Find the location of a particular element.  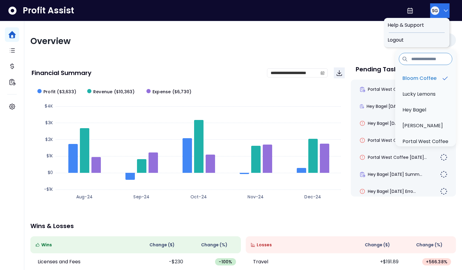

svg: calendar is located at coordinates (323, 73).